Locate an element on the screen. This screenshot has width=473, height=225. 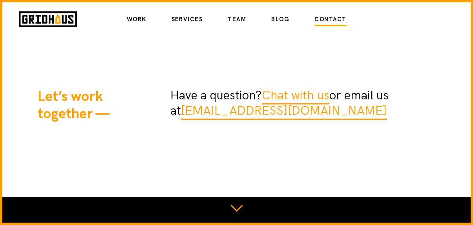
img: Gridhaus logo is located at coordinates (48, 19).